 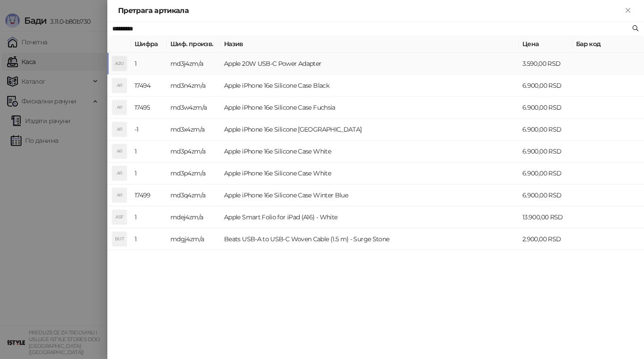 I want to click on div: ASF, so click(x=119, y=217).